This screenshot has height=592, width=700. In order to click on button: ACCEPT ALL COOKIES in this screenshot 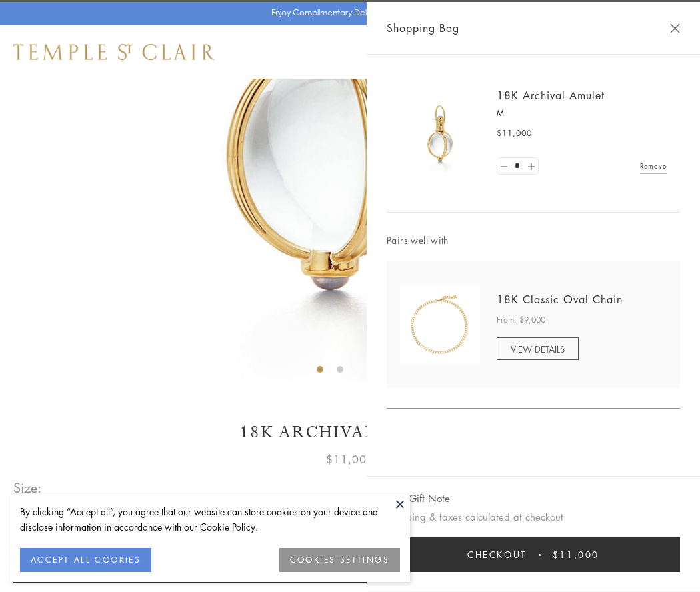, I will do `click(86, 560)`.